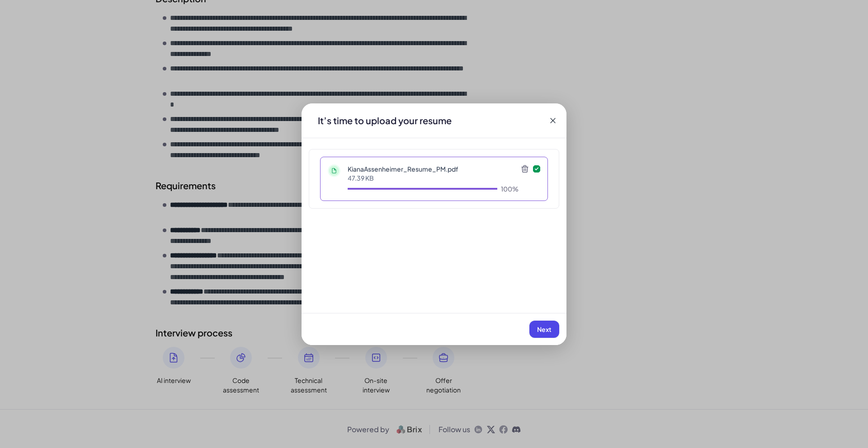  Describe the element at coordinates (544, 329) in the screenshot. I see `span: Next` at that location.